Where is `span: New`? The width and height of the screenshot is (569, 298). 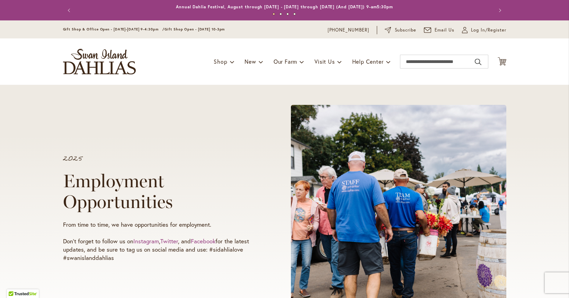 span: New is located at coordinates (250, 61).